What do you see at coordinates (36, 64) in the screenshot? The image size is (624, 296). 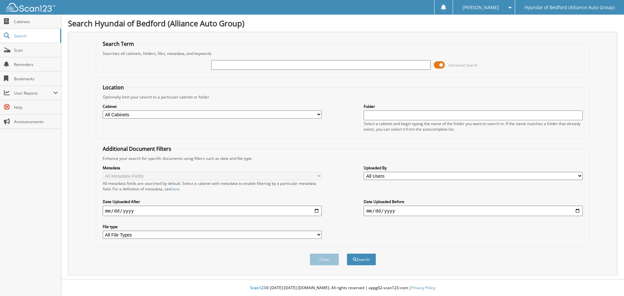 I see `span: Reminders` at bounding box center [36, 64].